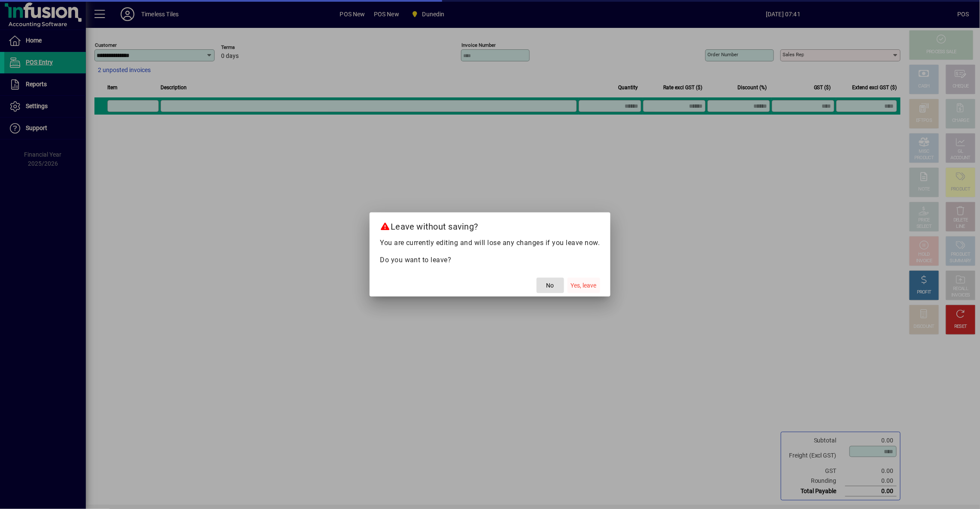 The width and height of the screenshot is (980, 509). What do you see at coordinates (584, 285) in the screenshot?
I see `button: Yes, leave` at bounding box center [584, 285].